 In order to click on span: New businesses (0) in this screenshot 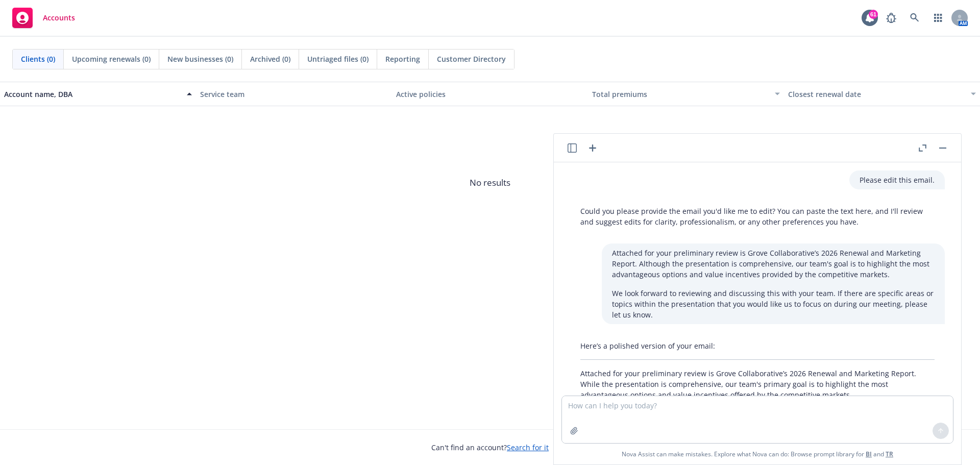, I will do `click(200, 59)`.